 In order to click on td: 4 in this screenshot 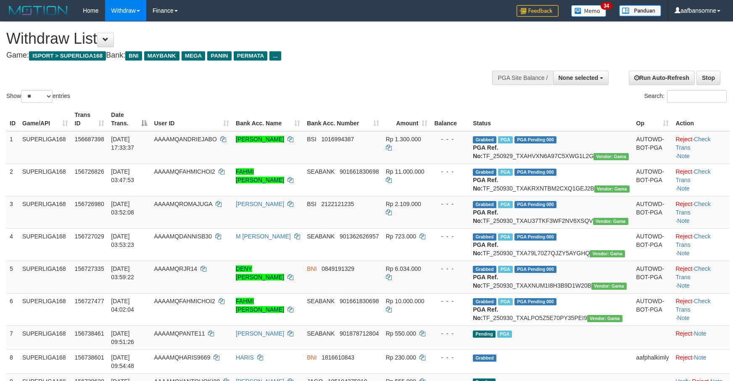, I will do `click(13, 244)`.